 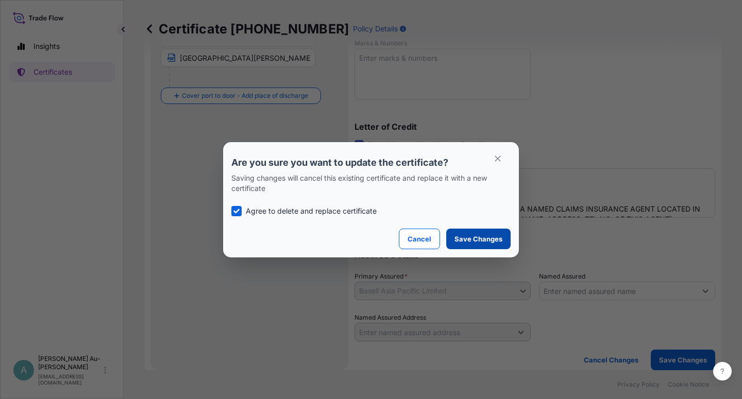 What do you see at coordinates (311, 211) in the screenshot?
I see `p: Agree to delete and replace certificate` at bounding box center [311, 211].